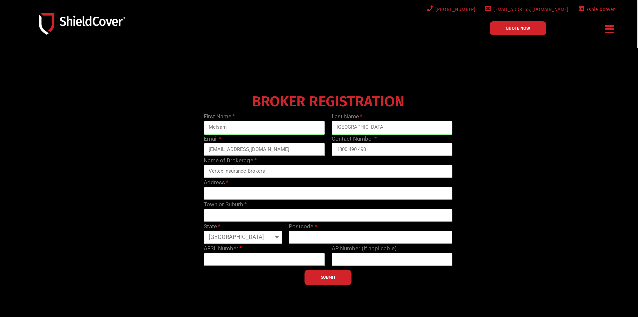 The height and width of the screenshot is (317, 638). I want to click on label: First Name, so click(219, 117).